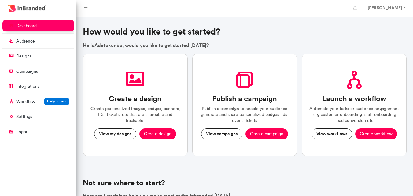  What do you see at coordinates (24, 117) in the screenshot?
I see `p: settings` at bounding box center [24, 117].